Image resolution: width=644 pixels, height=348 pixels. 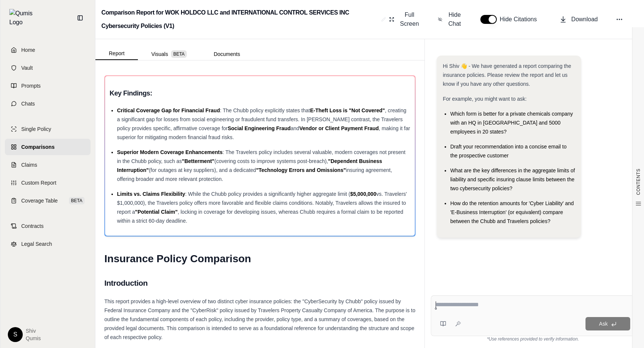 What do you see at coordinates (301, 170) in the screenshot?
I see `span: "Technology Errors and Omissions"` at bounding box center [301, 170].